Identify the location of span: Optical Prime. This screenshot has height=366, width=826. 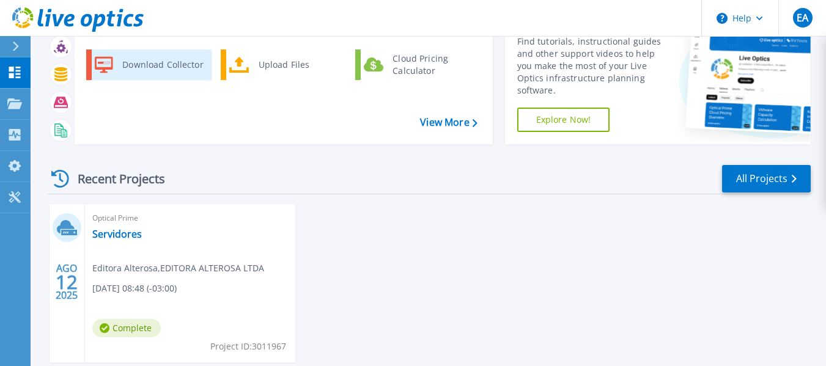
(190, 218).